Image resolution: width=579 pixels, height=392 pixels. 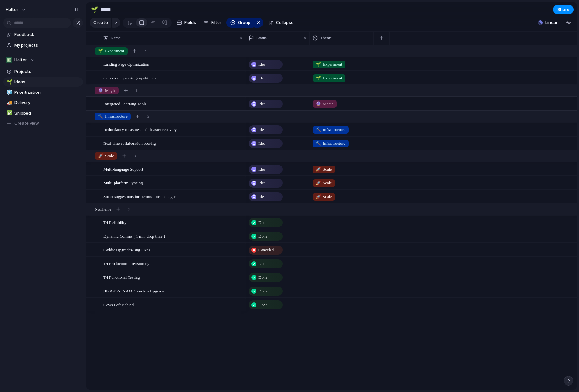 I want to click on span: Canceled, so click(x=266, y=250).